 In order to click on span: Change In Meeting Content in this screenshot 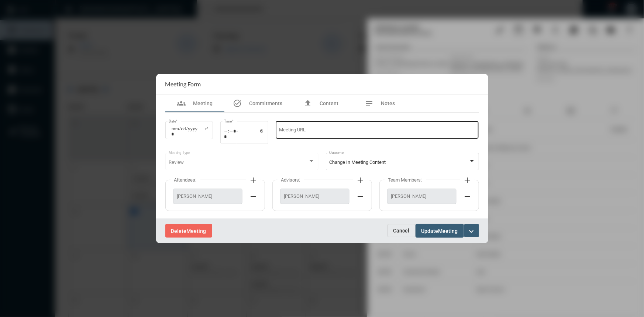, I will do `click(357, 162)`.